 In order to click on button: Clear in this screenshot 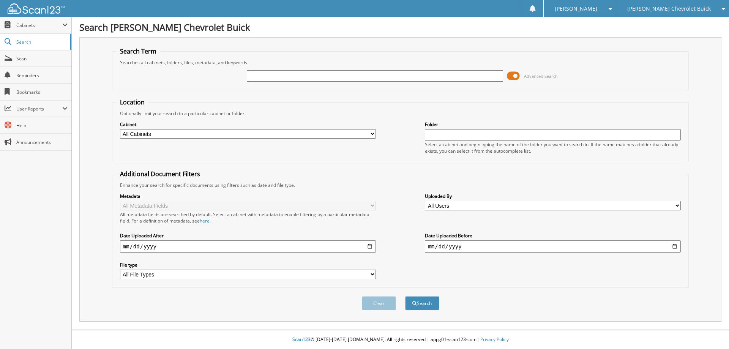, I will do `click(379, 303)`.